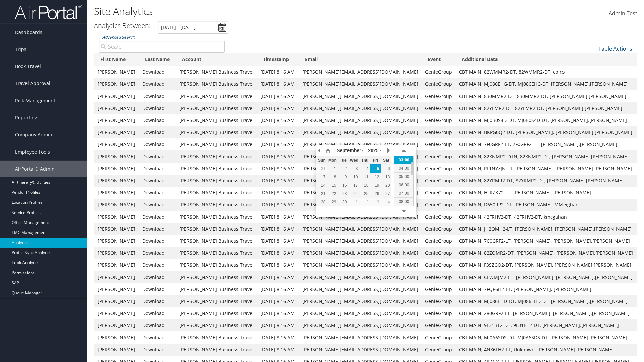 The width and height of the screenshot is (644, 362). Describe the element at coordinates (376, 194) in the screenshot. I see `div: 26` at that location.